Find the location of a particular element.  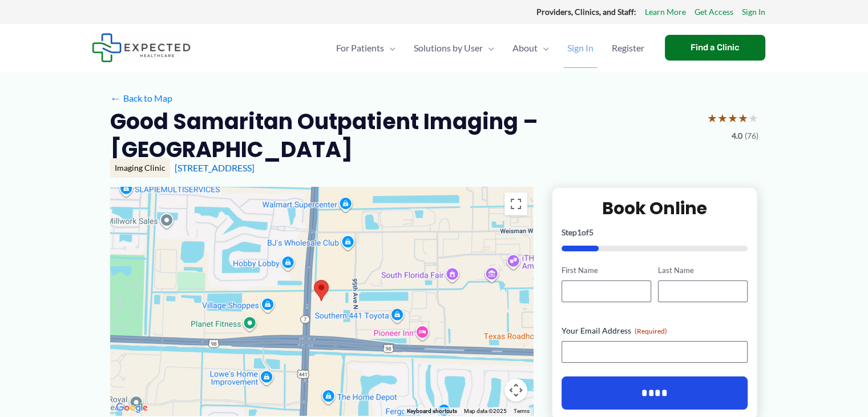

a: Learn More is located at coordinates (666, 12).